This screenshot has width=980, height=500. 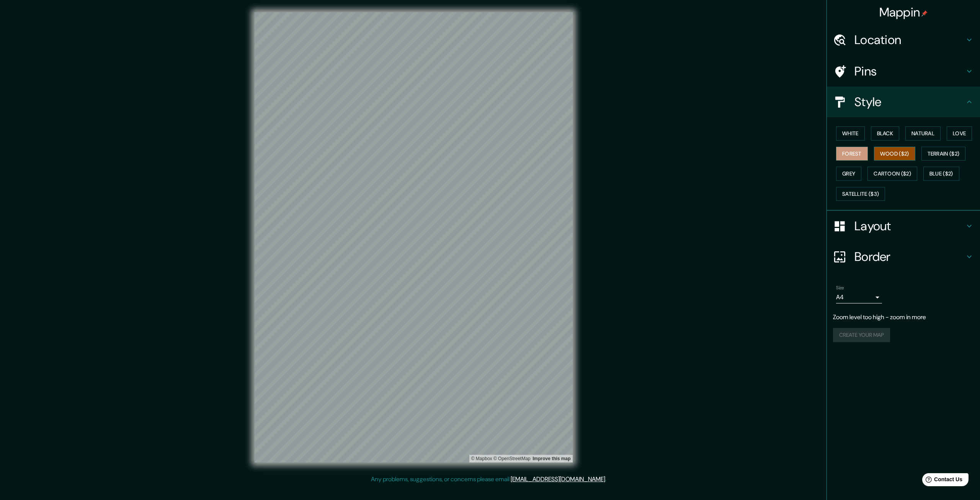 What do you see at coordinates (904, 226) in the screenshot?
I see `div: Layout` at bounding box center [904, 226].